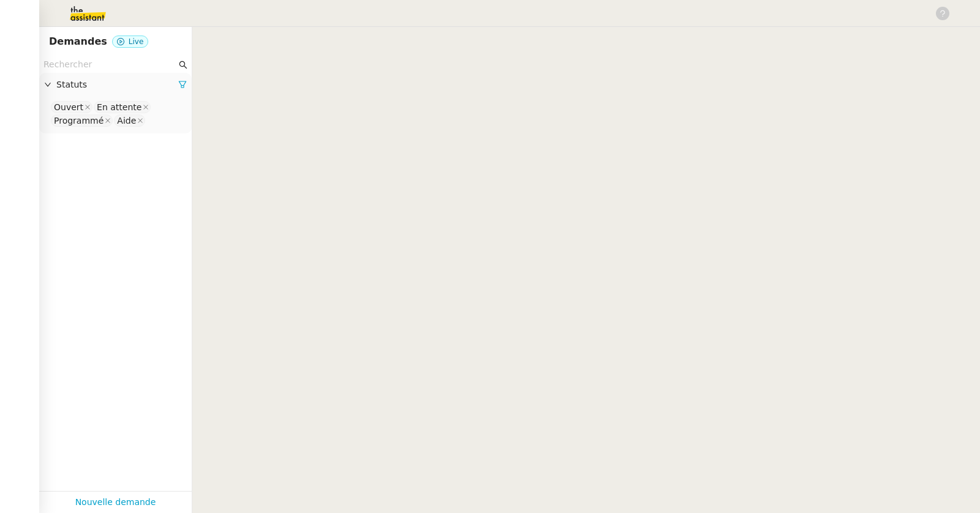 This screenshot has width=980, height=513. I want to click on nz-select-item: Aide, so click(129, 121).